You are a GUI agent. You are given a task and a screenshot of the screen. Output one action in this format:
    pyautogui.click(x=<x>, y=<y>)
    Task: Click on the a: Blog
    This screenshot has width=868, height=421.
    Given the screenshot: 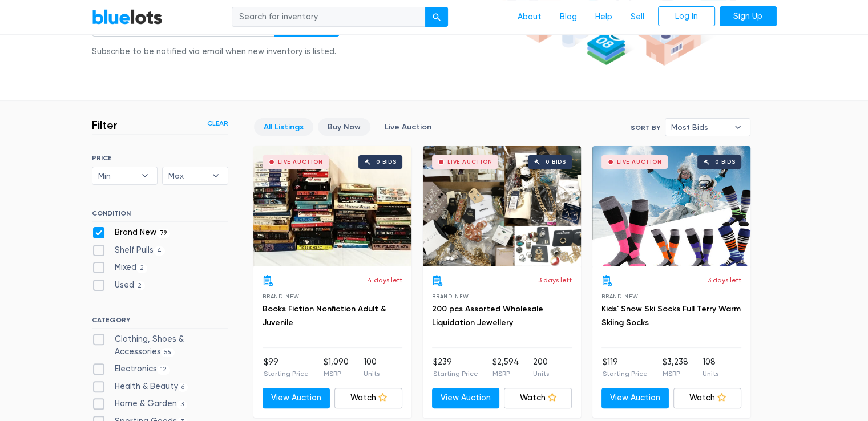 What is the action you would take?
    pyautogui.click(x=568, y=17)
    